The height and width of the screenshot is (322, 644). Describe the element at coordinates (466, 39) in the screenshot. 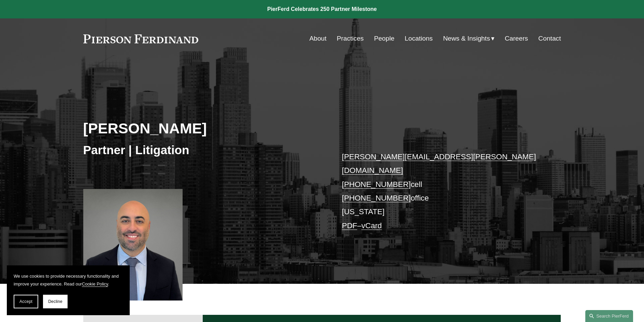

I see `span: News & Insights` at that location.